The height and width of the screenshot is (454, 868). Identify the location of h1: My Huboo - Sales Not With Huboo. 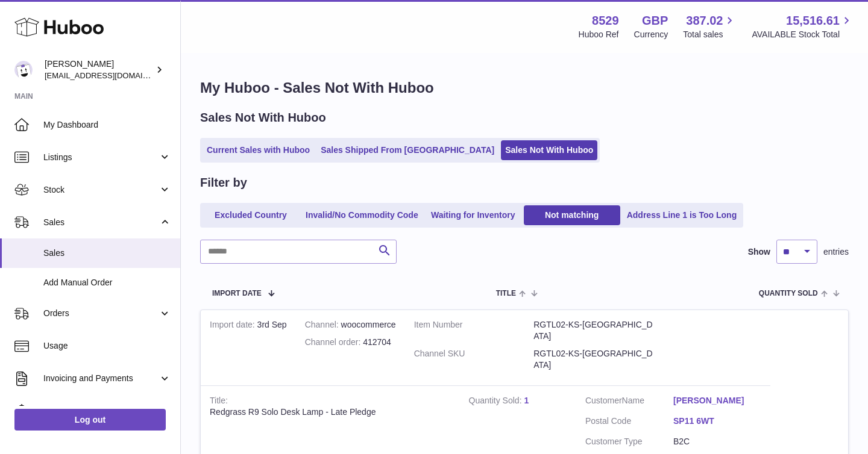
(524, 88).